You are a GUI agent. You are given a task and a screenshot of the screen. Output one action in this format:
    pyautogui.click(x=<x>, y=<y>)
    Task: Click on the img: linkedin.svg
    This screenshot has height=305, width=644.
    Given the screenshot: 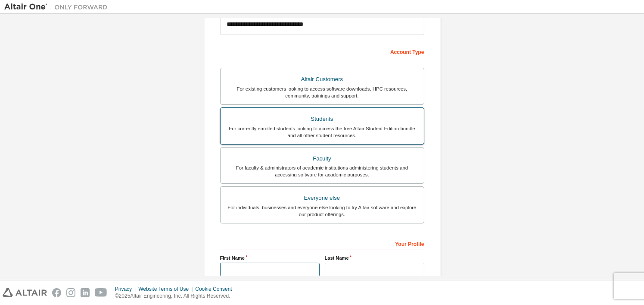 What is the action you would take?
    pyautogui.click(x=85, y=292)
    